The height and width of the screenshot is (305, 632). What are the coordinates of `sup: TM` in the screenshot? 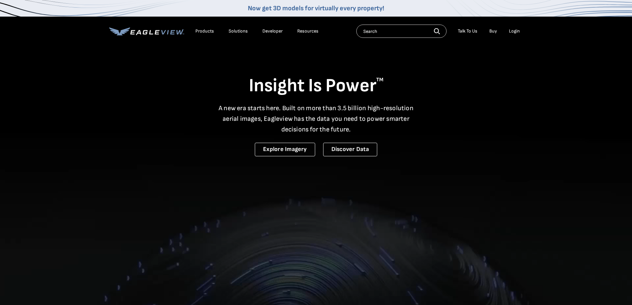 It's located at (380, 80).